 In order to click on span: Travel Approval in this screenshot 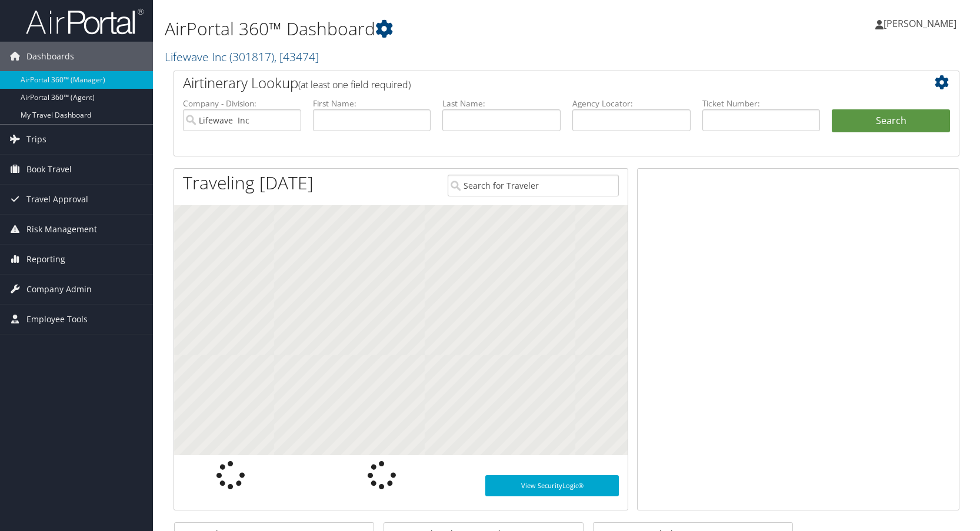, I will do `click(57, 199)`.